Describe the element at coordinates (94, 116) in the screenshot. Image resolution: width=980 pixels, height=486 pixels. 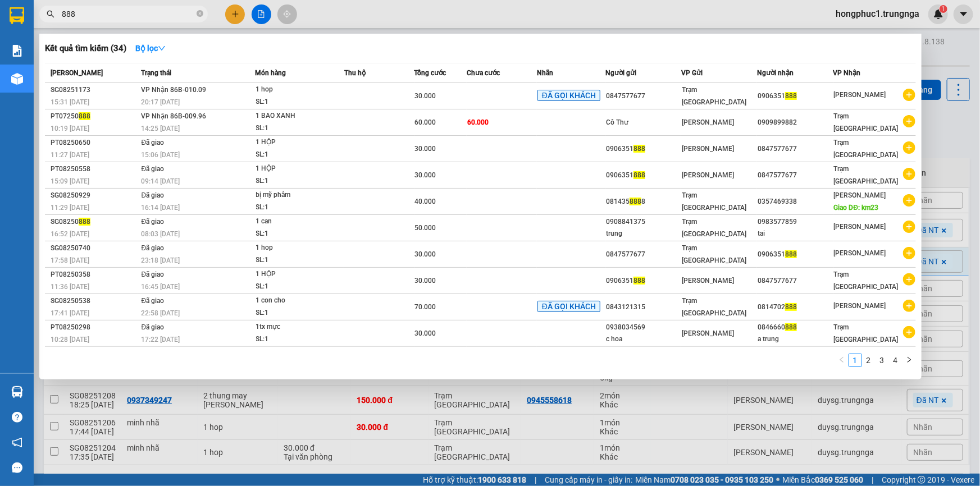
I see `div: PT07250` at that location.